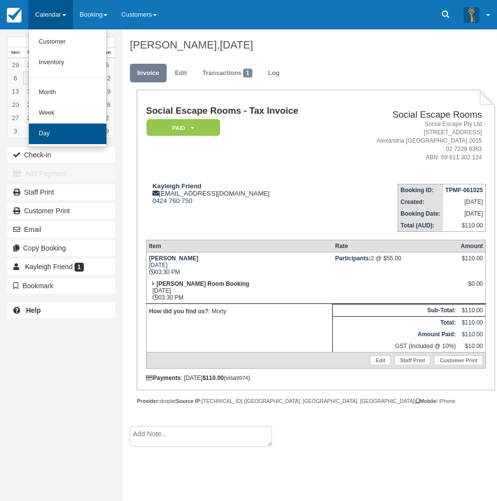 Image resolution: width=497 pixels, height=501 pixels. What do you see at coordinates (107, 91) in the screenshot?
I see `a: 19` at bounding box center [107, 91].